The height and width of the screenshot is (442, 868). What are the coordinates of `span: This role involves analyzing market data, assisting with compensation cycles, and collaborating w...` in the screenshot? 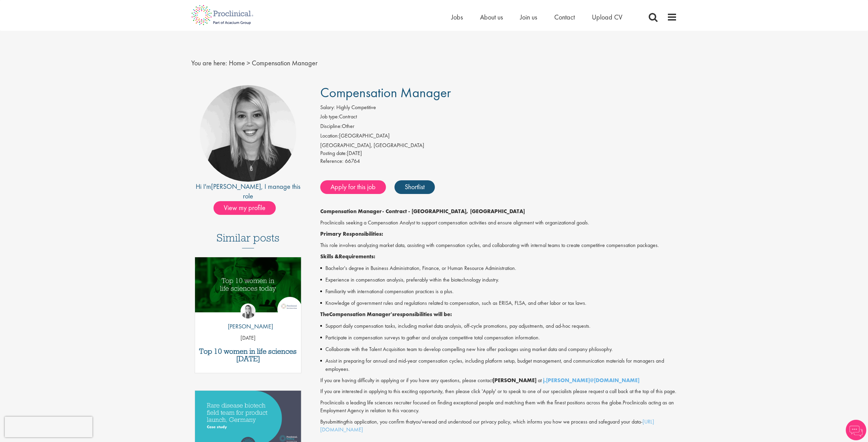 It's located at (490, 245).